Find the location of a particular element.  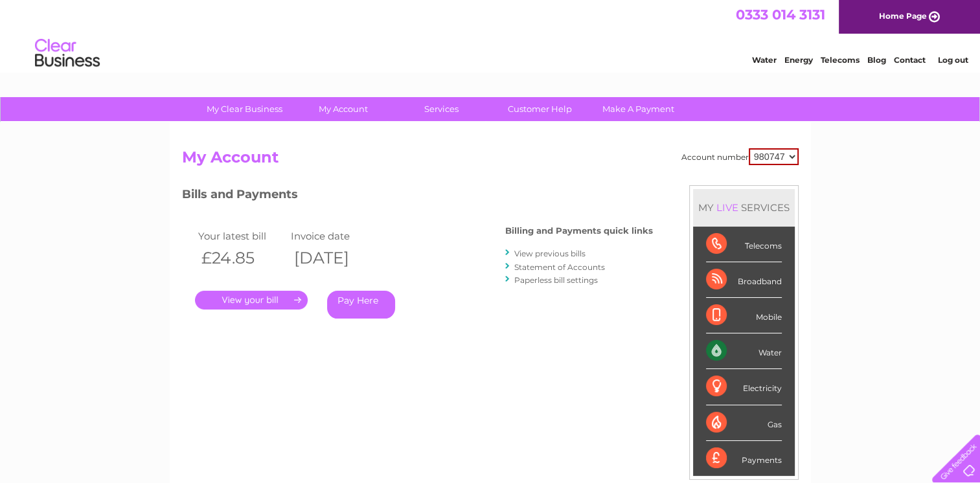

a: Pay Here is located at coordinates (361, 304).